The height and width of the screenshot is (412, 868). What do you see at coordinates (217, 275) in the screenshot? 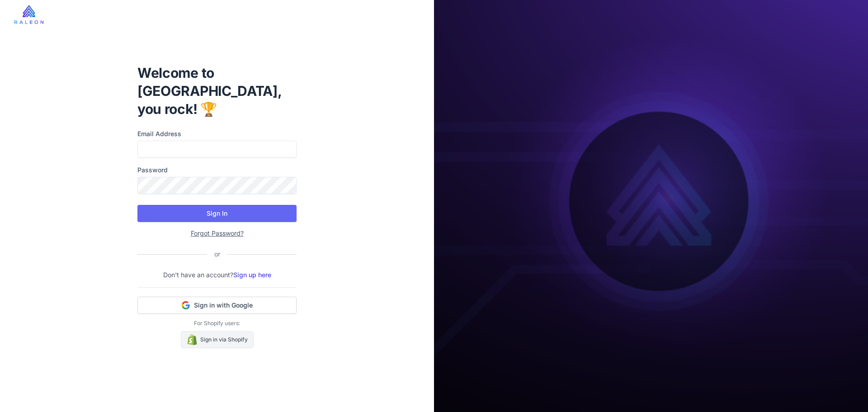
I see `p: Don't have an account?` at bounding box center [217, 275].